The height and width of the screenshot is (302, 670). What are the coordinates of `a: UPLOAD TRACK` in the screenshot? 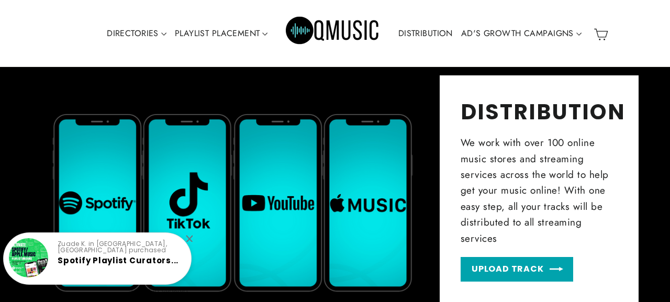 It's located at (517, 269).